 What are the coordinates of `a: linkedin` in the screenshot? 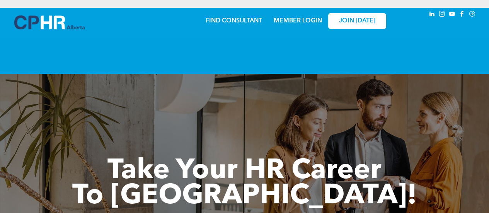 It's located at (432, 15).